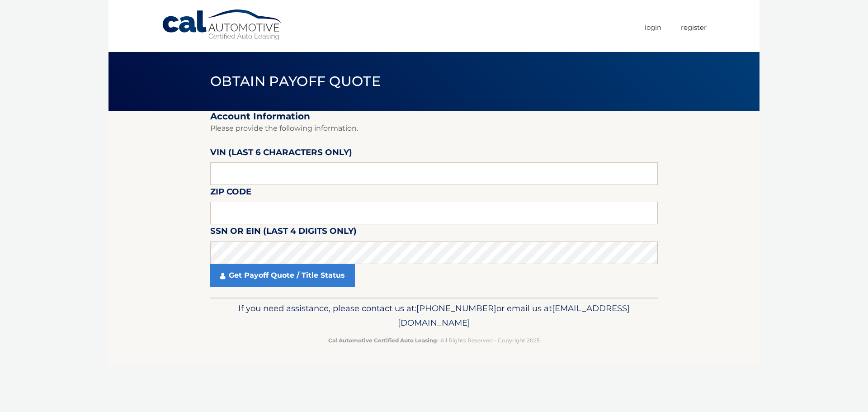 The width and height of the screenshot is (868, 412). Describe the element at coordinates (231, 193) in the screenshot. I see `label: Zip Code` at that location.